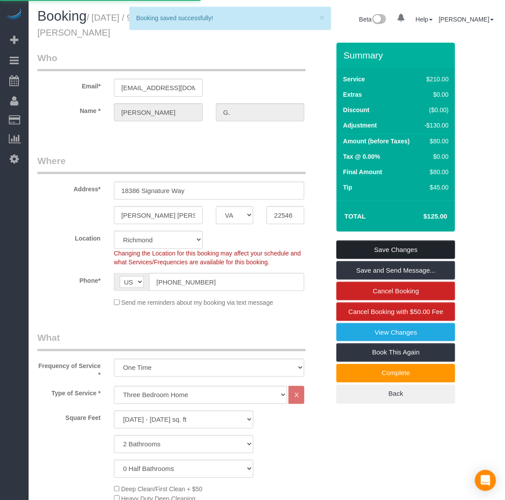 This screenshot has height=500, width=505. Describe the element at coordinates (397, 55) in the screenshot. I see `h3: Summary` at that location.